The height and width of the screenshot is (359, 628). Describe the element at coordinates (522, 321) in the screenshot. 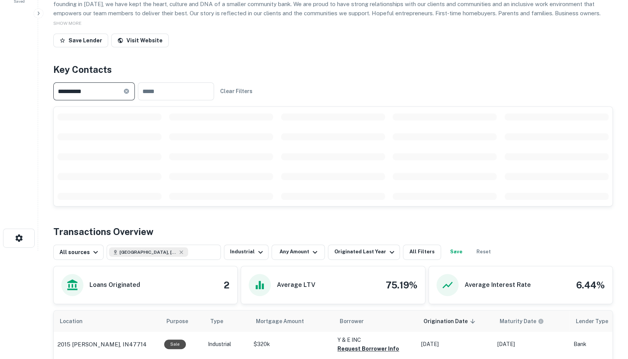

I see `div: Maturity dates displayed may be estimated. Please contact the lender for the most accurate maturi...` at that location.